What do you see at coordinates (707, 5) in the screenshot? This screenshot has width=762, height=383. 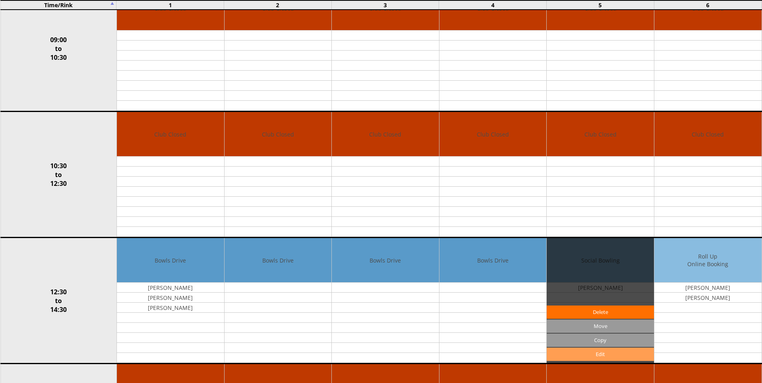 I see `td: 6` at bounding box center [707, 5].